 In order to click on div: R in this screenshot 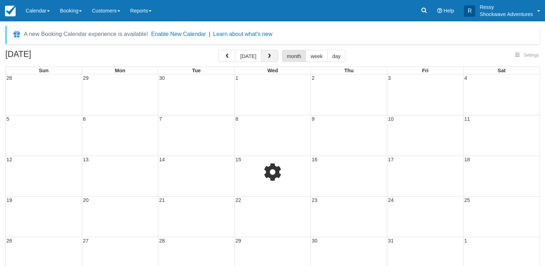, I will do `click(470, 11)`.